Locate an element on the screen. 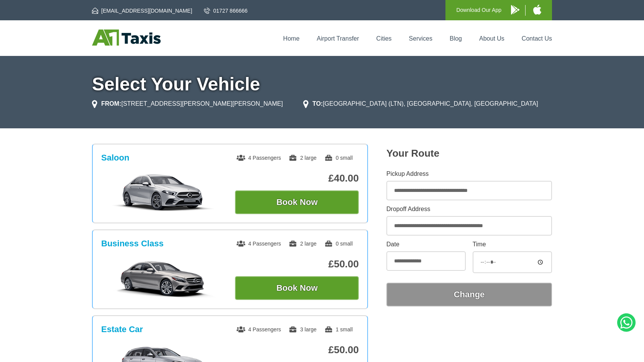  label: Pickup Address is located at coordinates (469, 174).